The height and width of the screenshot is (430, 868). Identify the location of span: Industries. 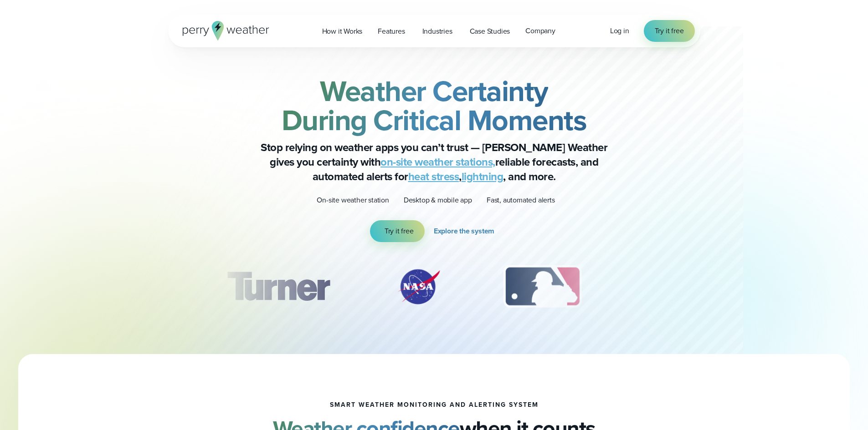
(437, 31).